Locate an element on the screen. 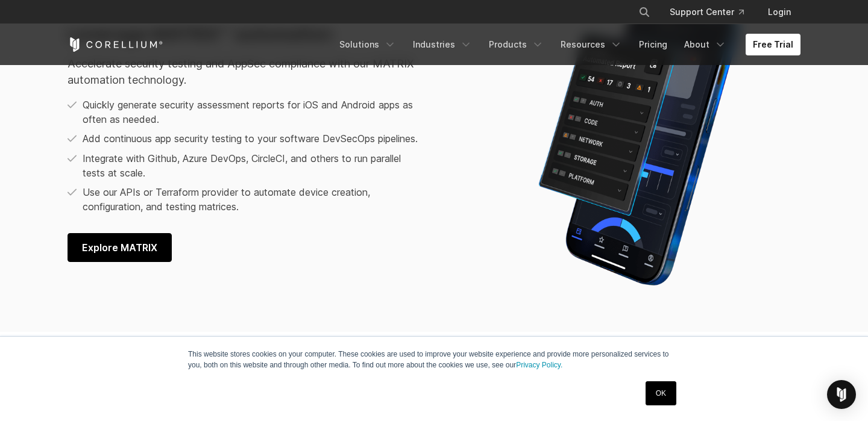  span: Explore MATRIX is located at coordinates (119, 248).